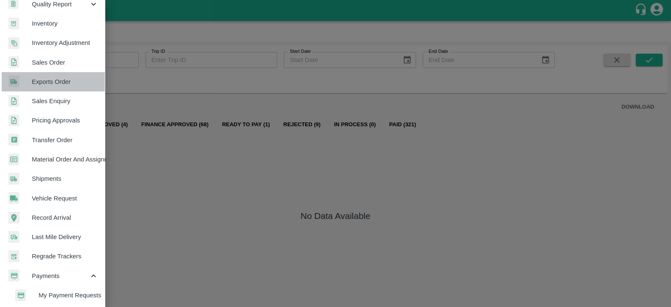 This screenshot has width=671, height=307. I want to click on img: whTracker, so click(14, 256).